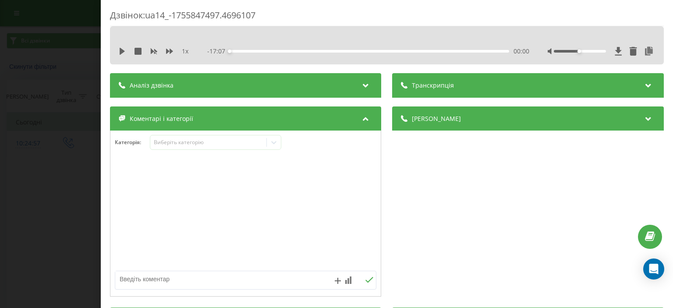  Describe the element at coordinates (387, 18) in the screenshot. I see `div: Дзвінок : ua14_-1755847497.4696107` at that location.